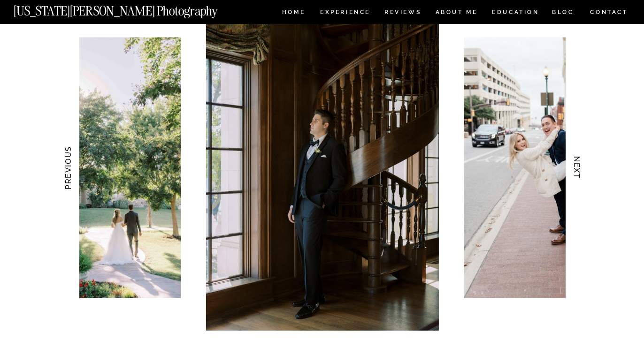  Describe the element at coordinates (563, 13) in the screenshot. I see `a: BLOG` at that location.